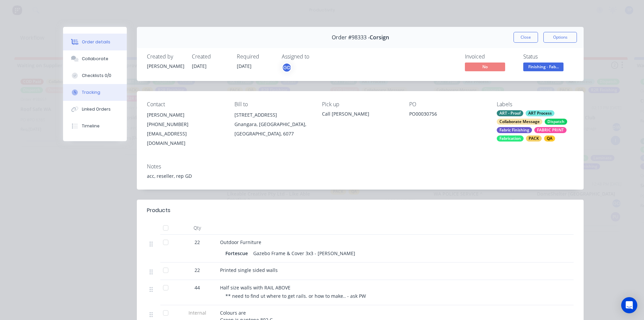  What do you see at coordinates (272, 104) in the screenshot?
I see `div: Bill to` at bounding box center [272, 104].